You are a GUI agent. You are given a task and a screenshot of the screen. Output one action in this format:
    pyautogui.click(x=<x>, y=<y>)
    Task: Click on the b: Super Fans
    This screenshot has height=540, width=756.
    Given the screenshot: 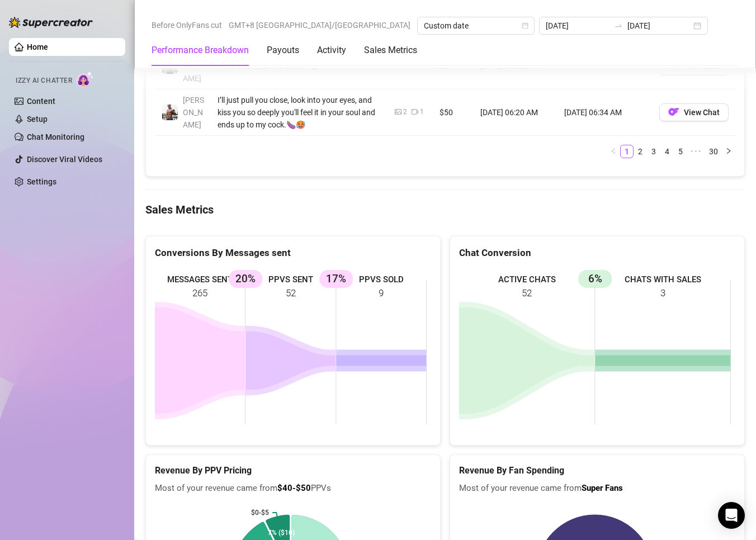 What is the action you would take?
    pyautogui.click(x=602, y=489)
    